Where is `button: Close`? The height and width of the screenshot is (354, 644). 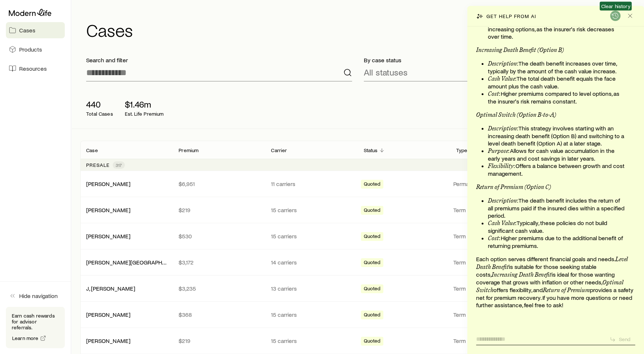
button: Close is located at coordinates (630, 16).